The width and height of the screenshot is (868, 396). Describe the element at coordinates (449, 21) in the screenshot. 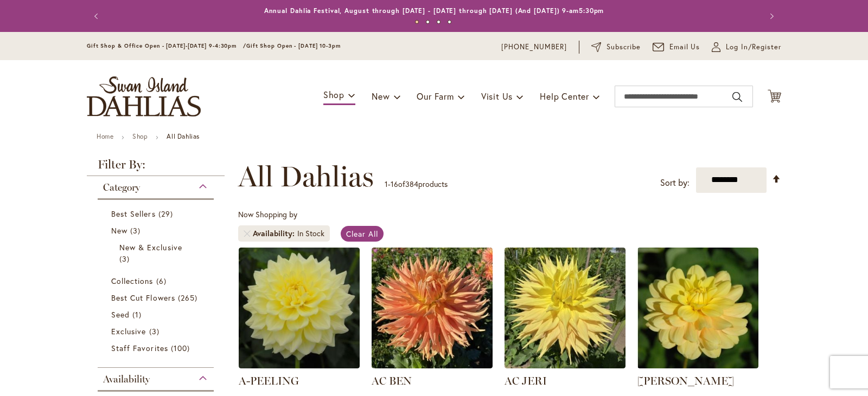

I see `button: 4 of 4` at that location.